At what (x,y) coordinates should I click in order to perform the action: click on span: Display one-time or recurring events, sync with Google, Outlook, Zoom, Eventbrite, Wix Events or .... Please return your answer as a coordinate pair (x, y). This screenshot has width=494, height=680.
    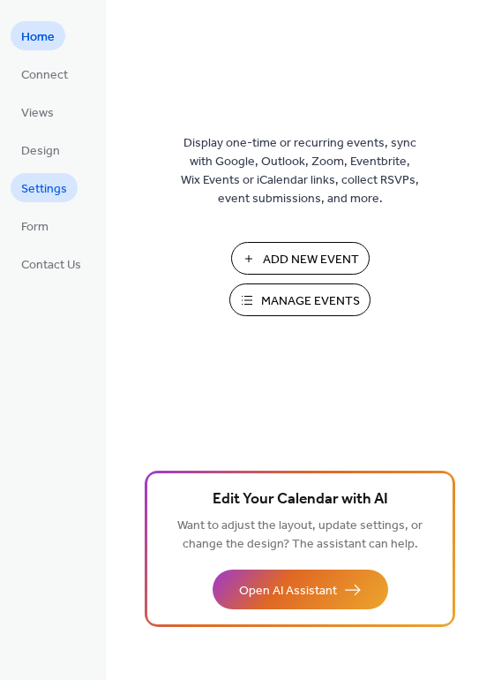
    Looking at the image, I should click on (300, 171).